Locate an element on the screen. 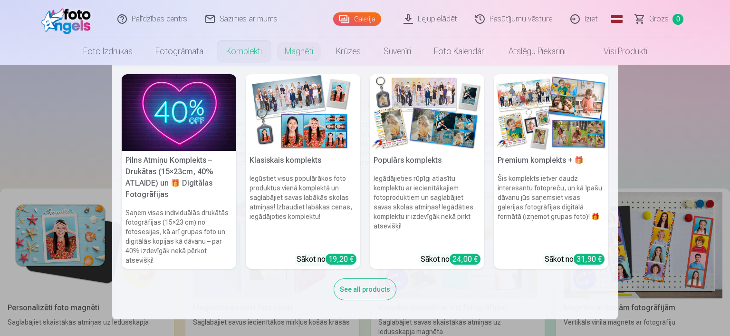  a: See all products is located at coordinates (365, 288).